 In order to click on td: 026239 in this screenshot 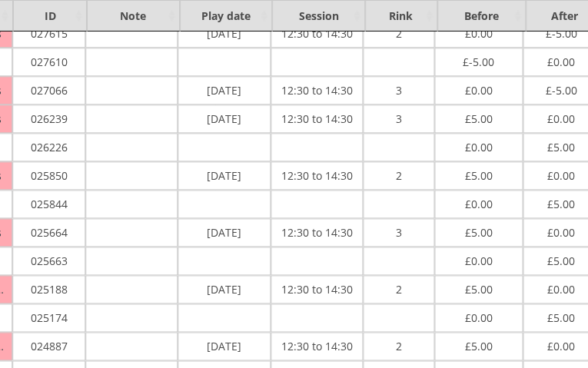, I will do `click(48, 118)`.